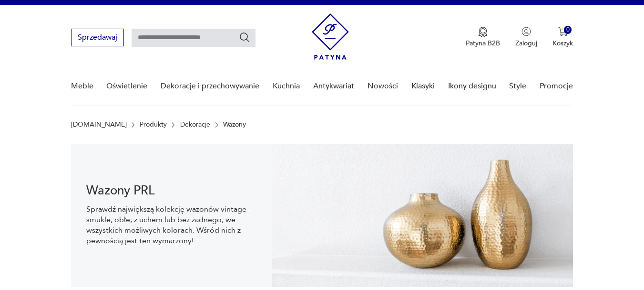 This screenshot has width=644, height=290. What do you see at coordinates (330, 36) in the screenshot?
I see `img: Patyna - sklep z meblami i dekoracjami vintage` at bounding box center [330, 36].